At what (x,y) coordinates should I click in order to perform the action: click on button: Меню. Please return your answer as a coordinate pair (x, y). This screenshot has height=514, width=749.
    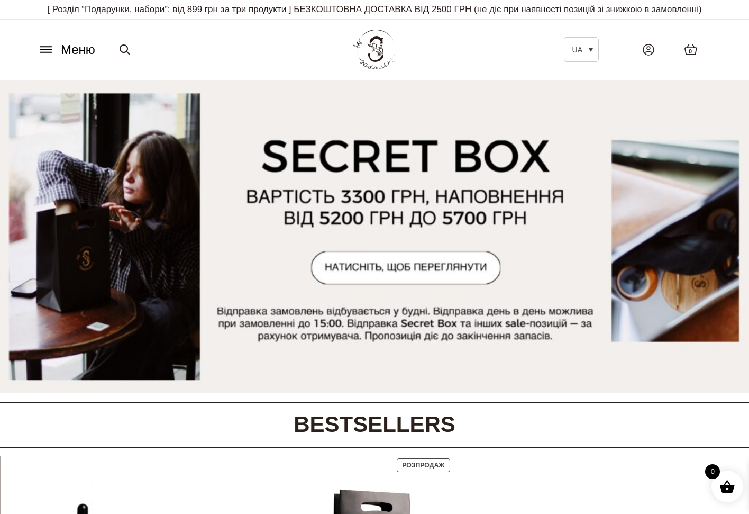
    Looking at the image, I should click on (66, 50).